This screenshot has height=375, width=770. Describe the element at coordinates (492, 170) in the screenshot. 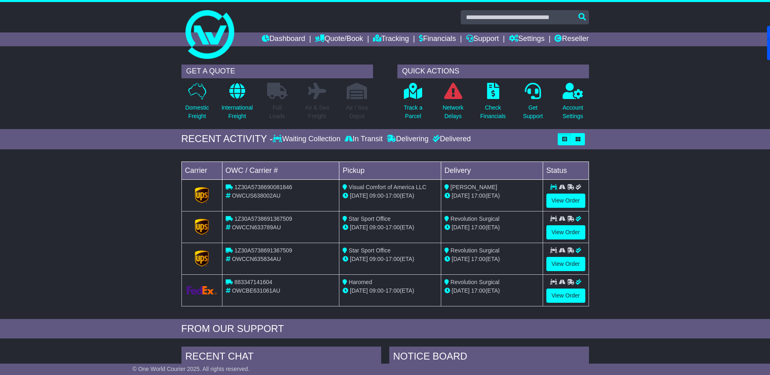

I see `td: Delivery` at that location.